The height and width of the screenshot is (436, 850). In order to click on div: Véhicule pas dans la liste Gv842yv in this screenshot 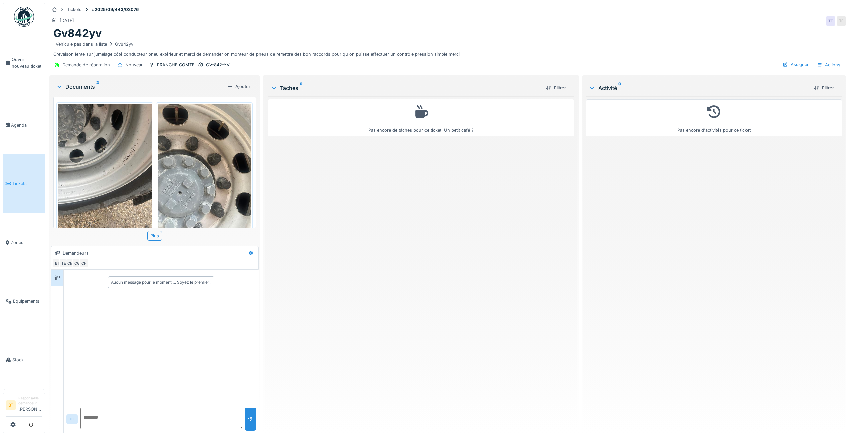, I will do `click(95, 44)`.